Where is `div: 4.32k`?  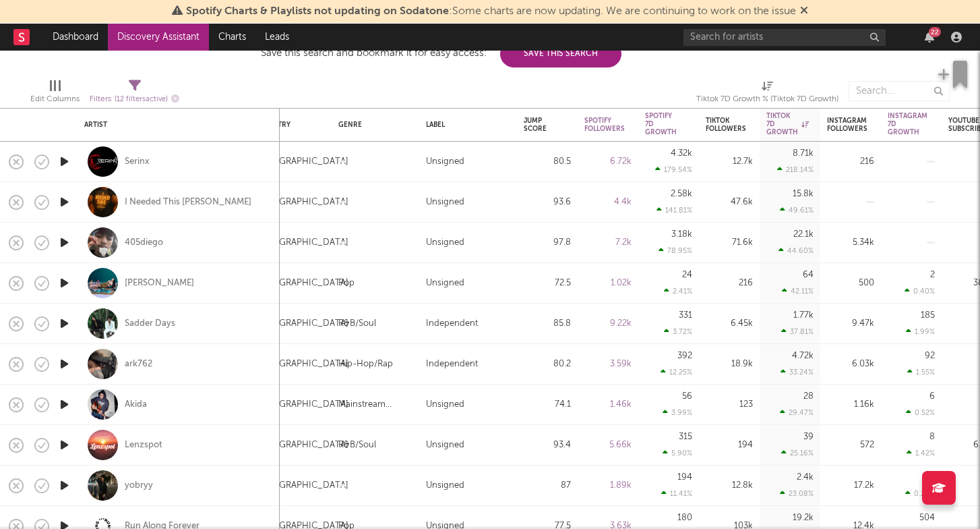 div: 4.32k is located at coordinates (681, 153).